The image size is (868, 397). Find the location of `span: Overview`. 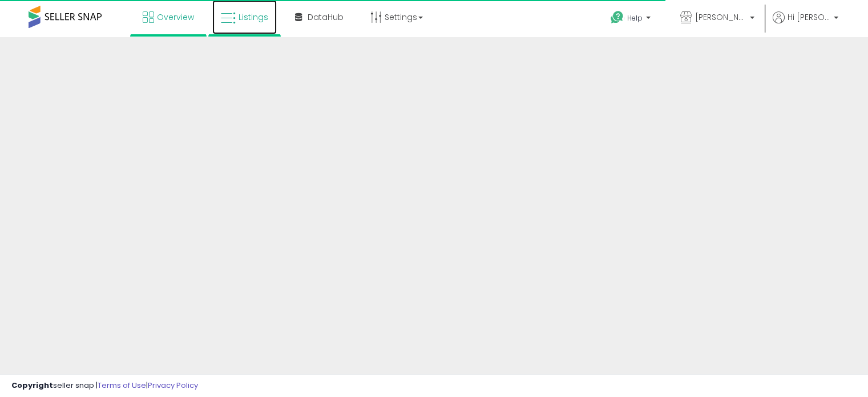

span: Overview is located at coordinates (175, 17).